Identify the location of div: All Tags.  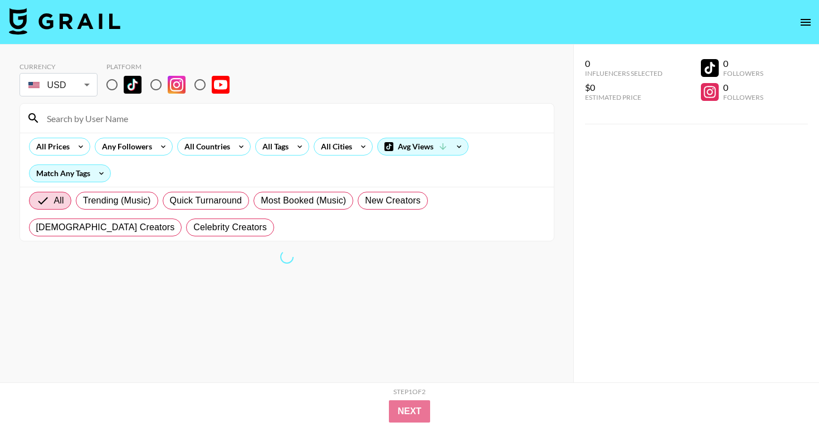
(273, 146).